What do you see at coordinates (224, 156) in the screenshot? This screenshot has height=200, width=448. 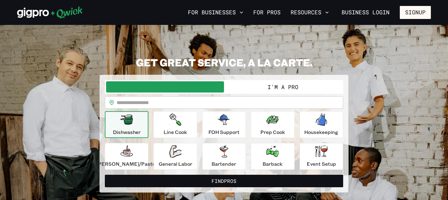 I see `button: Bartender` at bounding box center [224, 156].